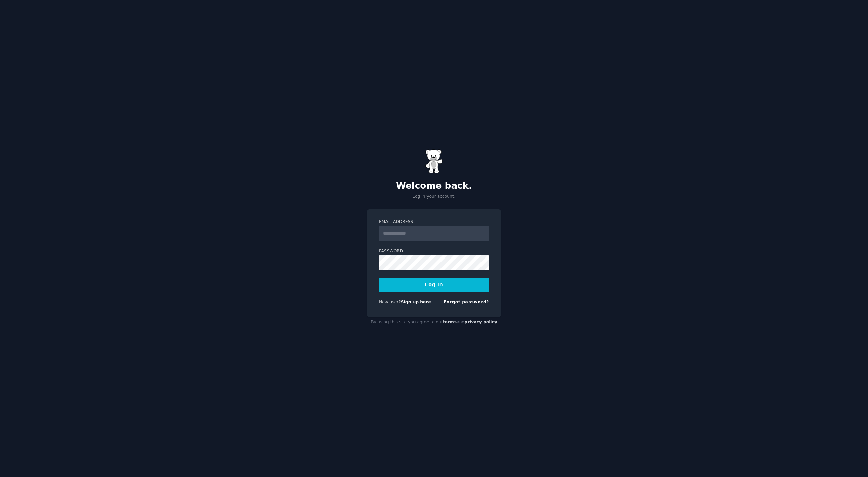 The width and height of the screenshot is (868, 477). Describe the element at coordinates (434, 222) in the screenshot. I see `label: Email Address` at that location.